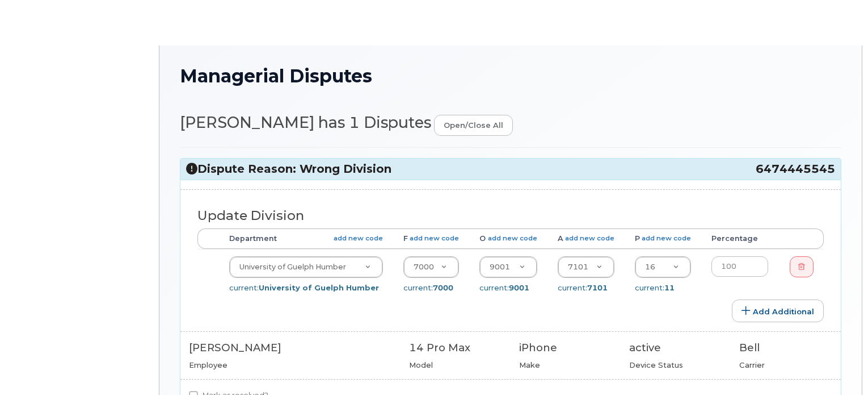 Image resolution: width=868 pixels, height=395 pixels. Describe the element at coordinates (508, 267) in the screenshot. I see `a: 9001` at that location.